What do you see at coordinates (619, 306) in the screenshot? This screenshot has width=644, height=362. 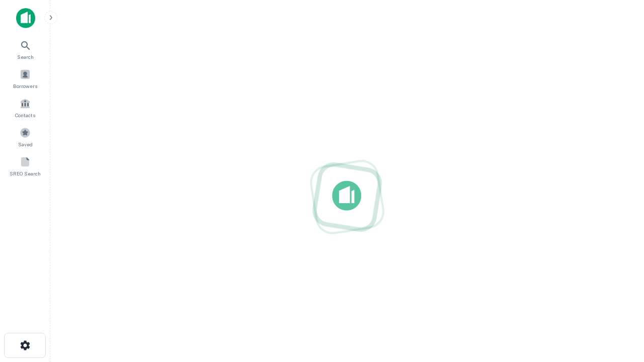 I see `div: Chat Widget` at bounding box center [619, 306].